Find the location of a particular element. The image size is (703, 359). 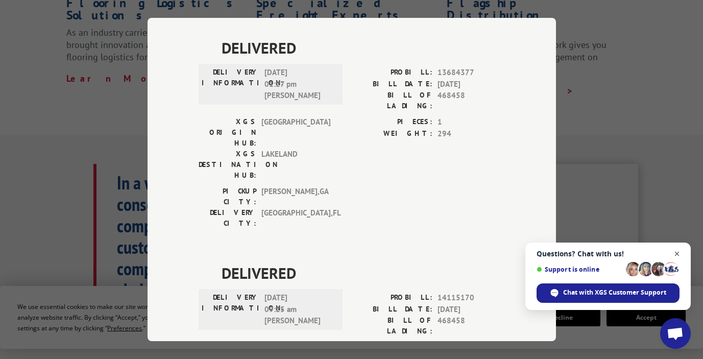

label: XGS DESTINATION HUB: is located at coordinates (227, 164).